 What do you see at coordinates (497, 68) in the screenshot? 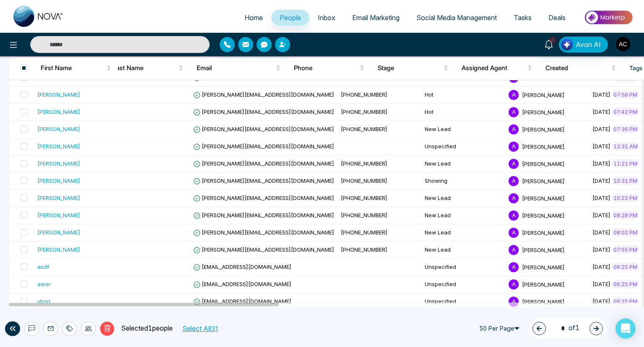
I see `th: Assigned Agent` at bounding box center [497, 68].